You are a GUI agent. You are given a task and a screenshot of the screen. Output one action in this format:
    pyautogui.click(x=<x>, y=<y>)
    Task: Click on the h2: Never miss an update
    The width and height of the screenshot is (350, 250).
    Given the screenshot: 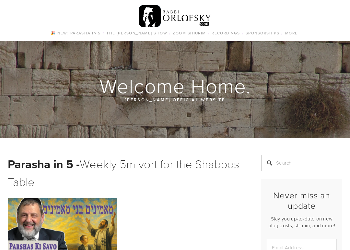 What is the action you would take?
    pyautogui.click(x=302, y=200)
    